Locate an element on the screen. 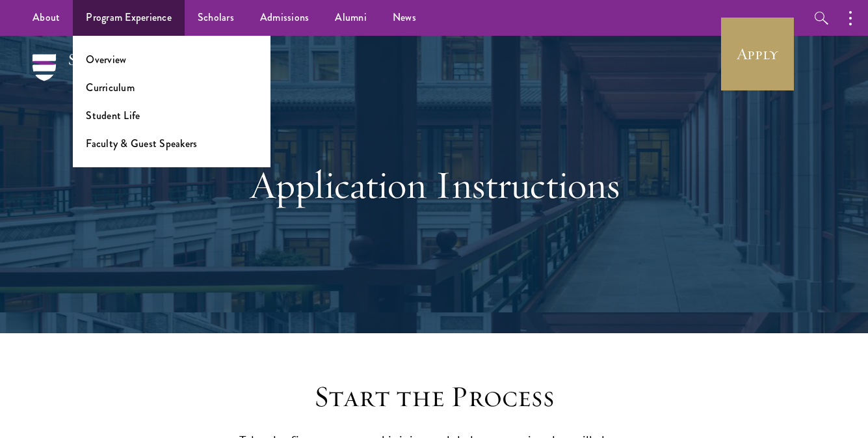 The height and width of the screenshot is (438, 868). a: Curriculum is located at coordinates (110, 87).